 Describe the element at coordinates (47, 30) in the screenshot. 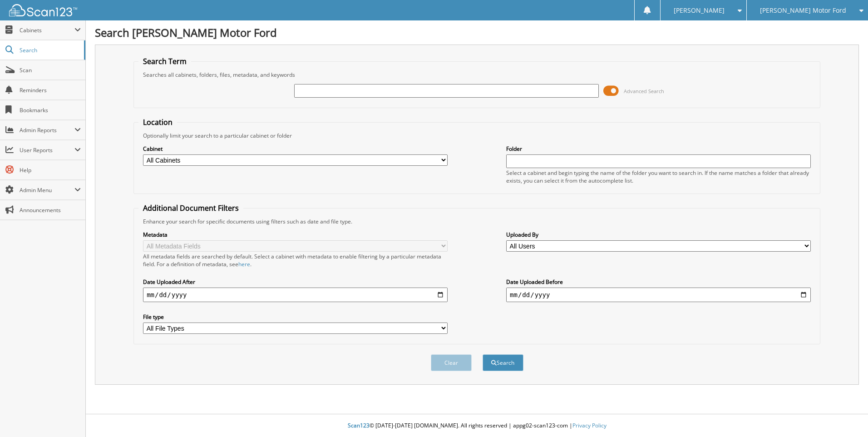

I see `span: Cabinets` at that location.